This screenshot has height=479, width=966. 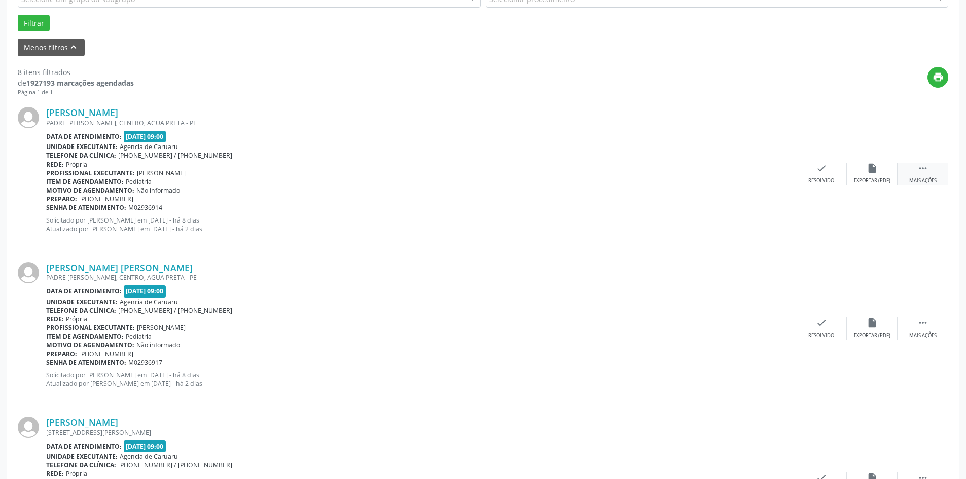 What do you see at coordinates (76, 83) in the screenshot?
I see `div: de` at bounding box center [76, 83].